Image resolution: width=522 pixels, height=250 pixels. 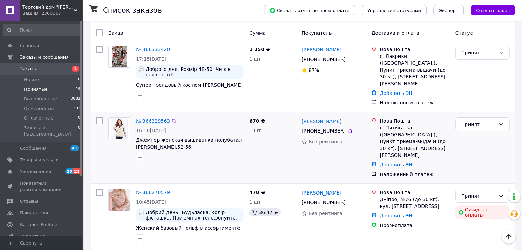 I want to click on a: Женский базовый гольф в ассортименте, so click(x=188, y=228).